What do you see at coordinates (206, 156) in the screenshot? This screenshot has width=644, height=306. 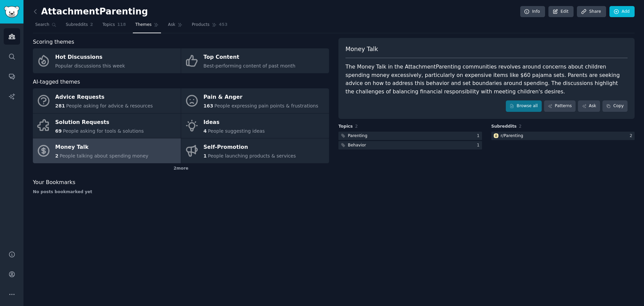 I see `span: 1` at bounding box center [206, 156].